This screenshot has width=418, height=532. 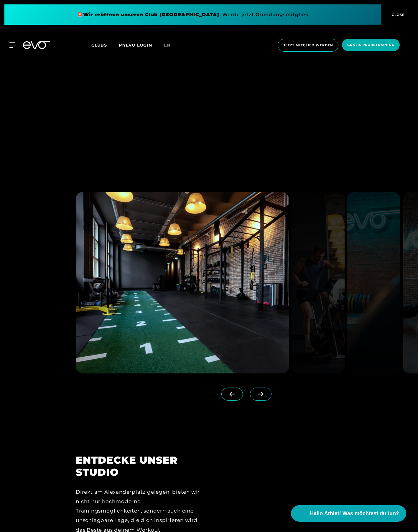 What do you see at coordinates (105, 45) in the screenshot?
I see `a: Clubs` at bounding box center [105, 45].